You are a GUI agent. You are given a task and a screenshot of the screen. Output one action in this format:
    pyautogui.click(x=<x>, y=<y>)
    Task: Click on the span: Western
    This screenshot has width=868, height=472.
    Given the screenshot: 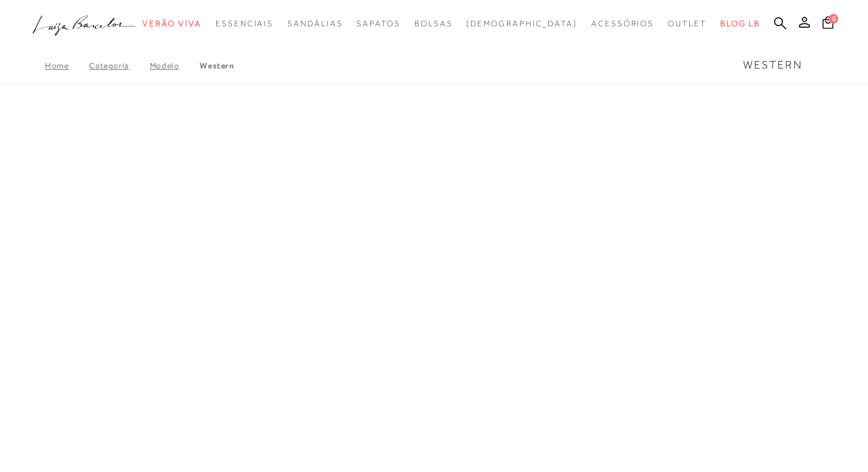 What is the action you would take?
    pyautogui.click(x=773, y=65)
    